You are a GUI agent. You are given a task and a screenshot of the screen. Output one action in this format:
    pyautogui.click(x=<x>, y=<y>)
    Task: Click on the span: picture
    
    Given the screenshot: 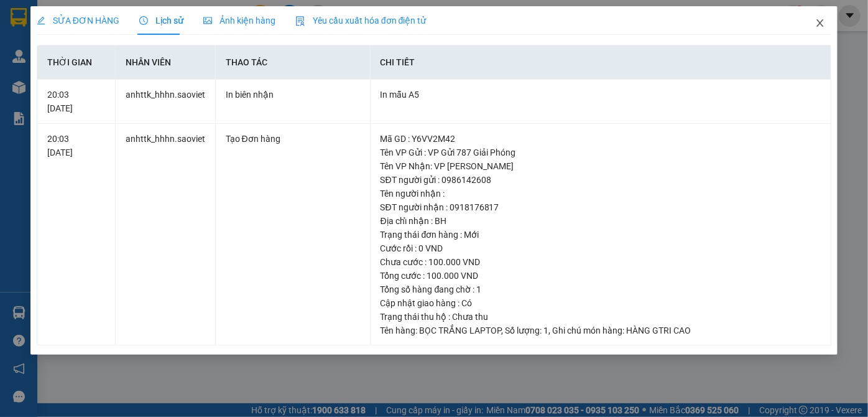 What is the action you would take?
    pyautogui.click(x=208, y=21)
    